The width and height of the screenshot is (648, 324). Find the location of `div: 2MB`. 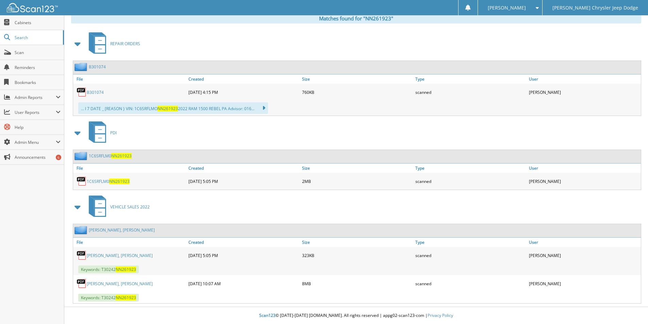

div: 2MB is located at coordinates (357, 181).